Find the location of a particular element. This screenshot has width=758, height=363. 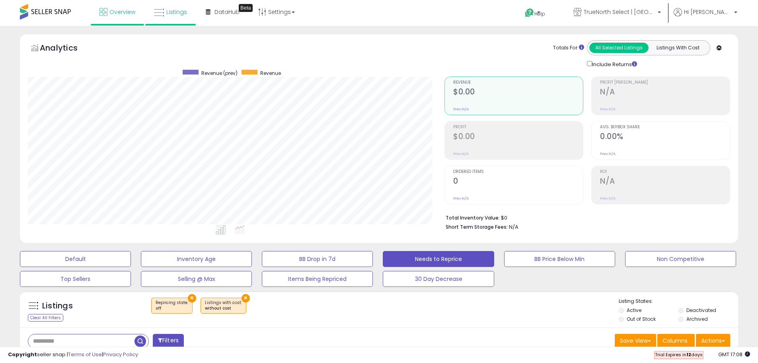

h2: 0 is located at coordinates (518, 182).